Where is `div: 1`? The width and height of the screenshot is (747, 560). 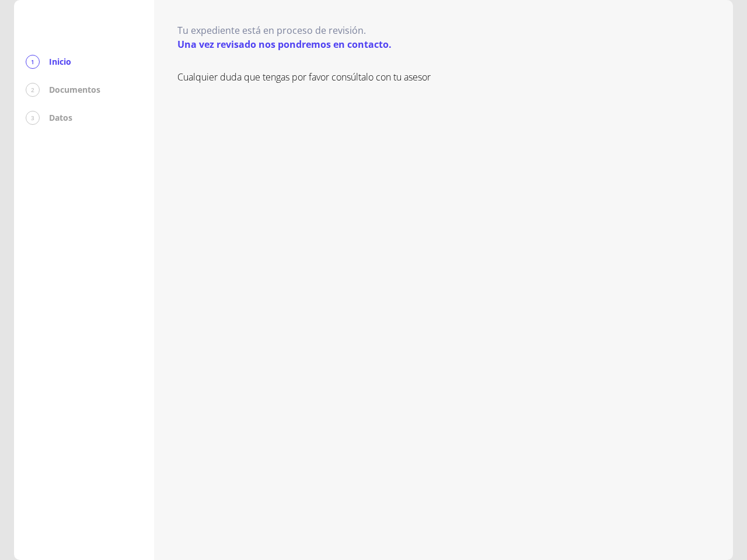
div: 1 is located at coordinates (33, 62).